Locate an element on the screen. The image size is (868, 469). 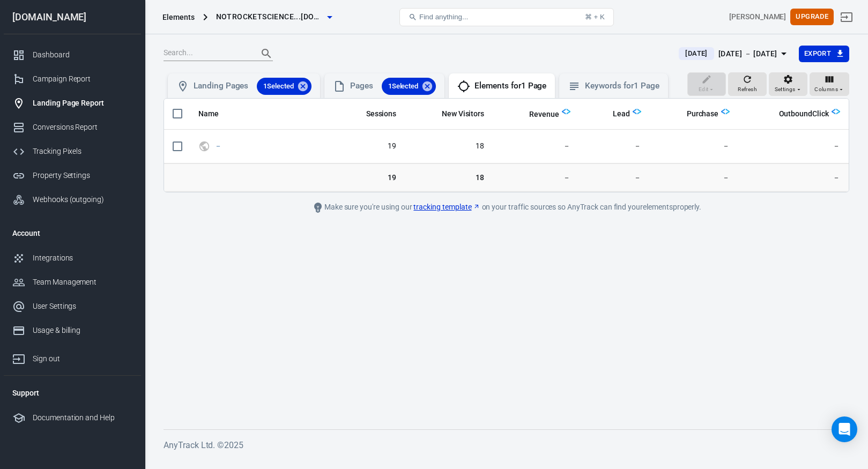
div: ⌘ + K is located at coordinates (594, 17).